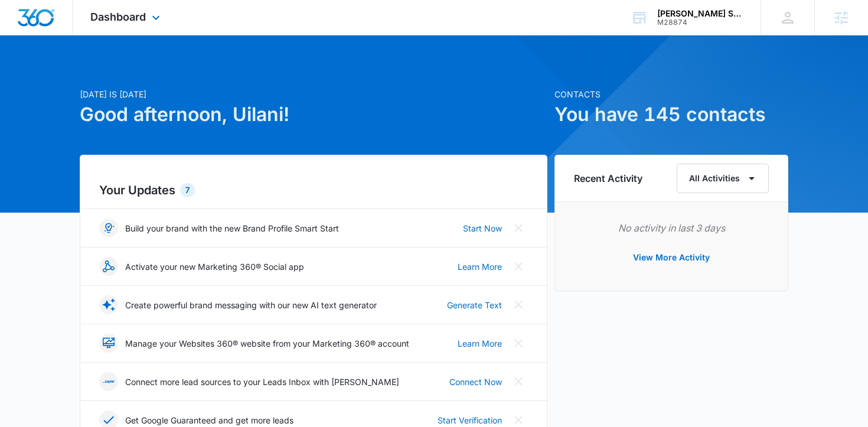 The width and height of the screenshot is (868, 427). What do you see at coordinates (671, 94) in the screenshot?
I see `p: Contacts` at bounding box center [671, 94].